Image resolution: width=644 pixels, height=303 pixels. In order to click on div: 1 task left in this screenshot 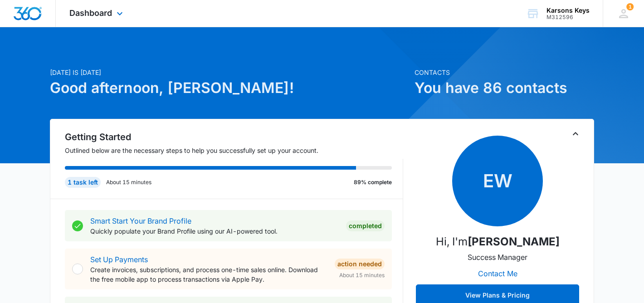, I will do `click(83, 183)`.